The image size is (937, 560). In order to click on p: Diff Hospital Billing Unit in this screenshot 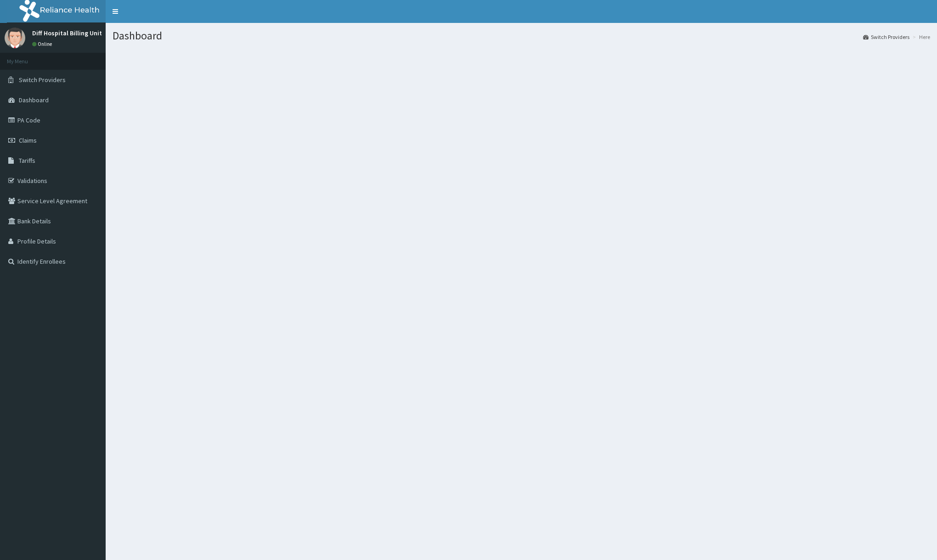, I will do `click(67, 33)`.